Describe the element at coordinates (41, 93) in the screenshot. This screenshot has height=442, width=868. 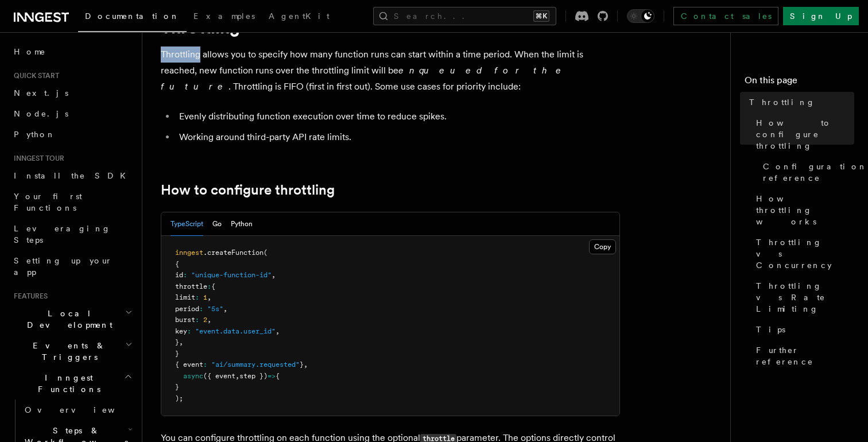
I see `span: Next.js` at that location.